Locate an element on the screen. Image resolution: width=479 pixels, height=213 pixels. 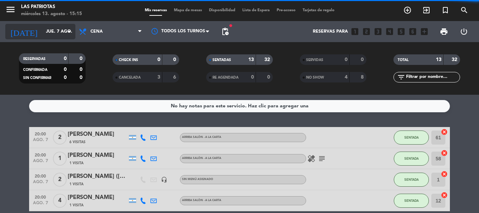
strong: 3 is located at coordinates (159, 77).